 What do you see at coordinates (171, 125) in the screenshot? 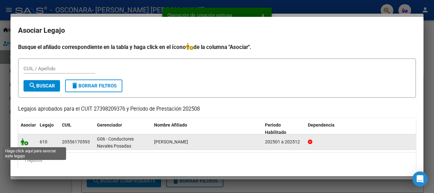
I see `span: Nombre Afiliado` at bounding box center [171, 125].